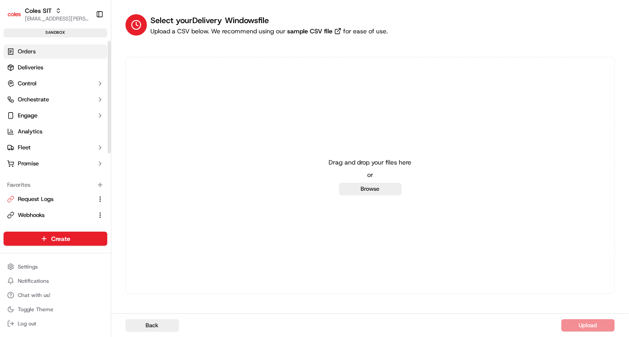 Image resolution: width=629 pixels, height=337 pixels. Describe the element at coordinates (85, 154) in the screenshot. I see `a: Powered byPylon` at that location.